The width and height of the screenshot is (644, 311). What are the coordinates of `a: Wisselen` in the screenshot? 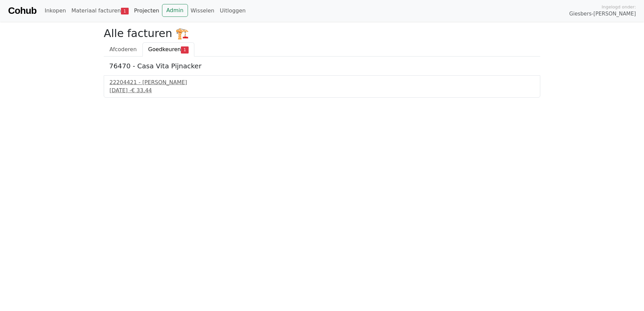 It's located at (203, 11).